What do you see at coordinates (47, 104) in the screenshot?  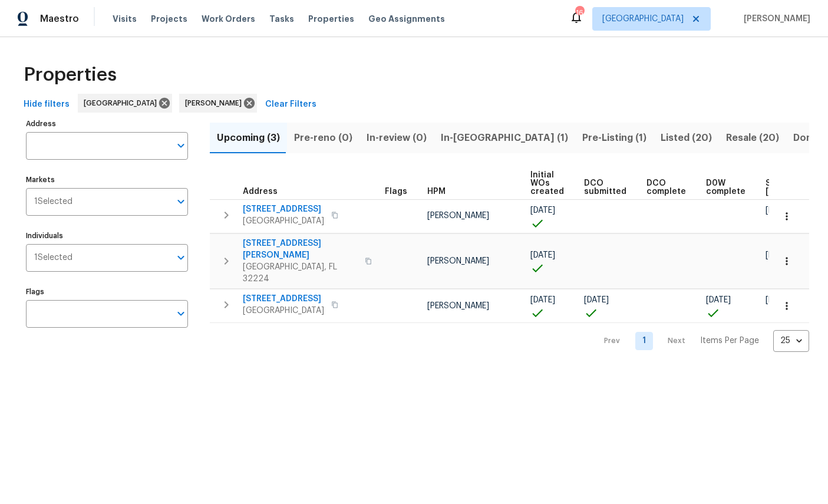 I see `button: Hide filters` at bounding box center [47, 104].